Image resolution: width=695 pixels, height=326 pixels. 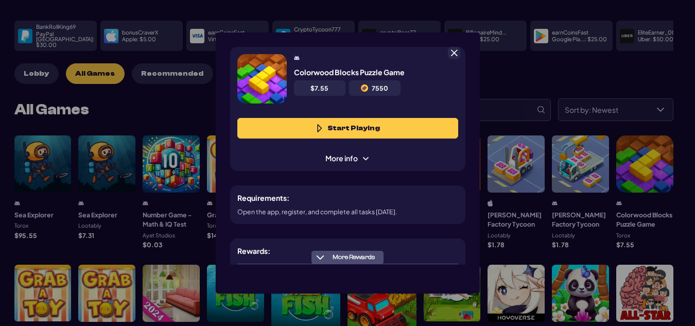 What do you see at coordinates (348, 128) in the screenshot?
I see `button: Start Playing` at bounding box center [348, 128].